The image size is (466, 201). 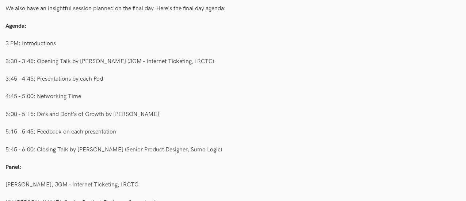 I want to click on div: We also have an insightful session planned on the final day. Here's the final day agenda:, so click(x=233, y=8).